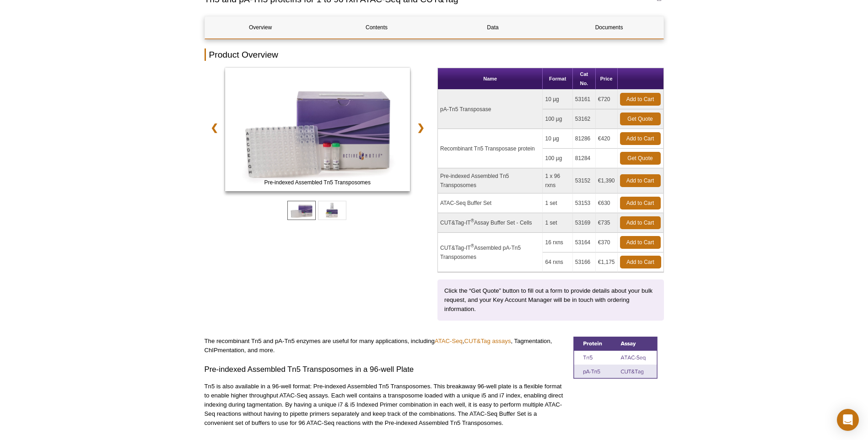 The image size is (868, 440). Describe the element at coordinates (607, 100) in the screenshot. I see `td: €720` at that location.